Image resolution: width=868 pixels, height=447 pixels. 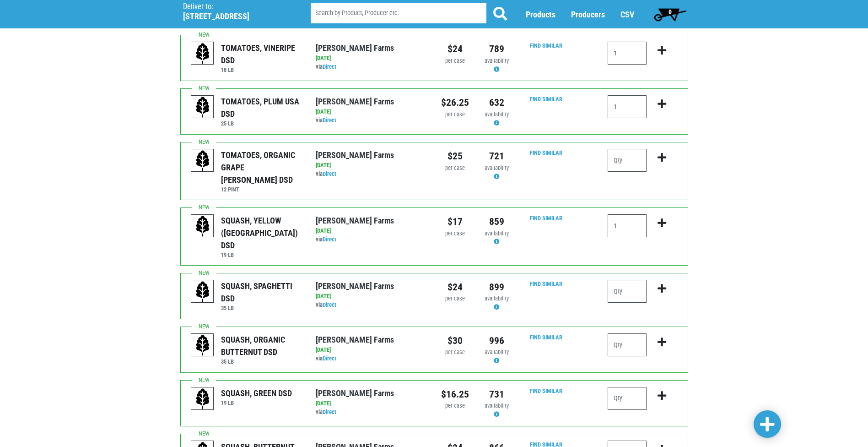 What do you see at coordinates (496, 287) in the screenshot?
I see `div: 899` at bounding box center [496, 287].